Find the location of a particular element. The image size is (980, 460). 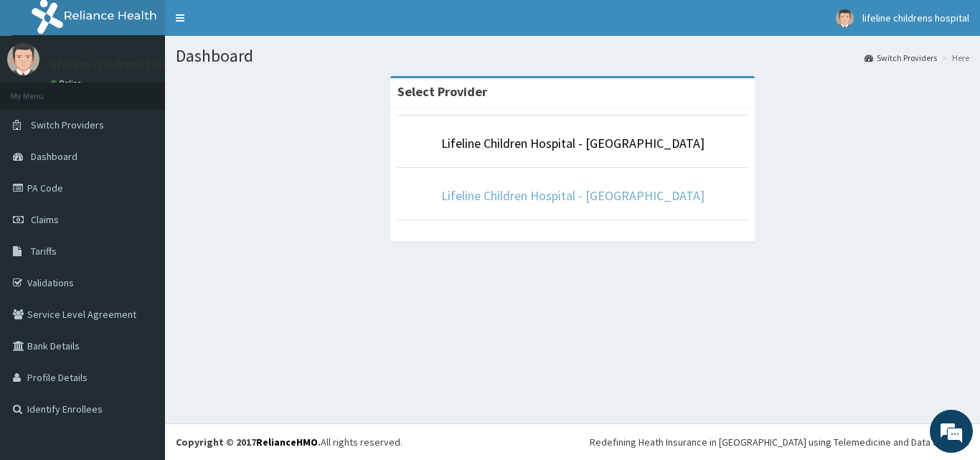

li: Here is located at coordinates (954, 57).